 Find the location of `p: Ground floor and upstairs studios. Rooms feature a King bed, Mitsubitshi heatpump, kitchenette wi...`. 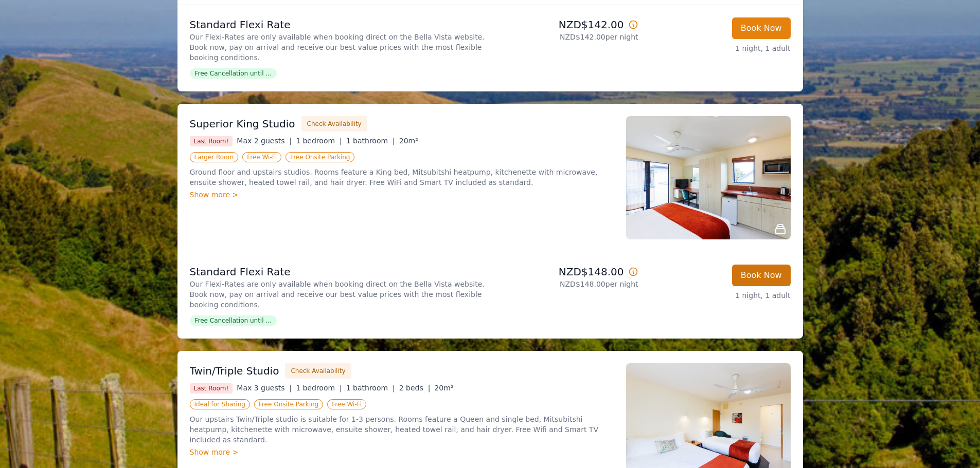

p: Ground floor and upstairs studios. Rooms feature a King bed, Mitsubitshi heatpump, kitchenette wi... is located at coordinates (402, 177).